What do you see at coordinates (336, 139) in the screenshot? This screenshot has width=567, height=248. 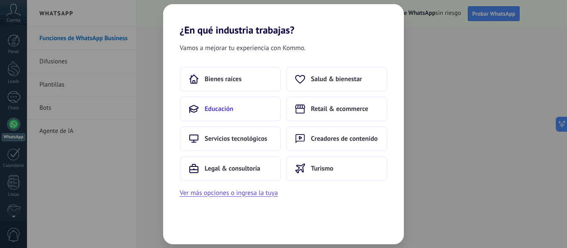 I see `button: Creadores de contenido` at bounding box center [336, 139].